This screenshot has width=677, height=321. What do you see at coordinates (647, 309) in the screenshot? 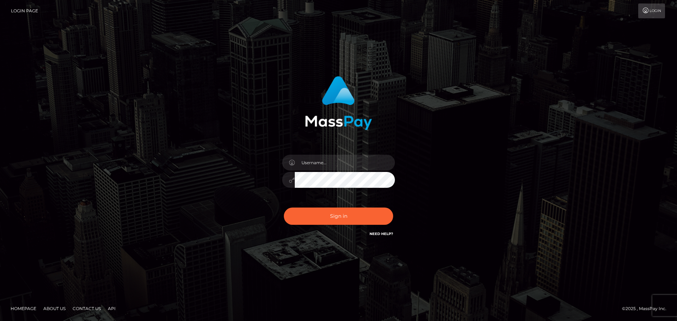
I see `div: © 2025 , MassPay Inc.` at bounding box center [647, 309].